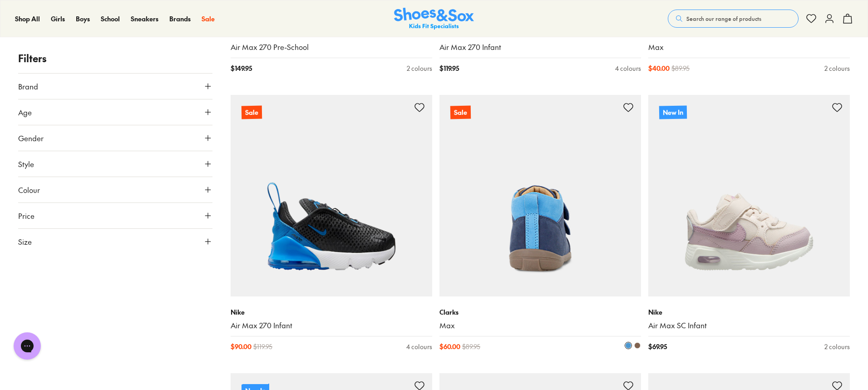 The width and height of the screenshot is (868, 390). What do you see at coordinates (208, 19) in the screenshot?
I see `span: Sale` at bounding box center [208, 19].